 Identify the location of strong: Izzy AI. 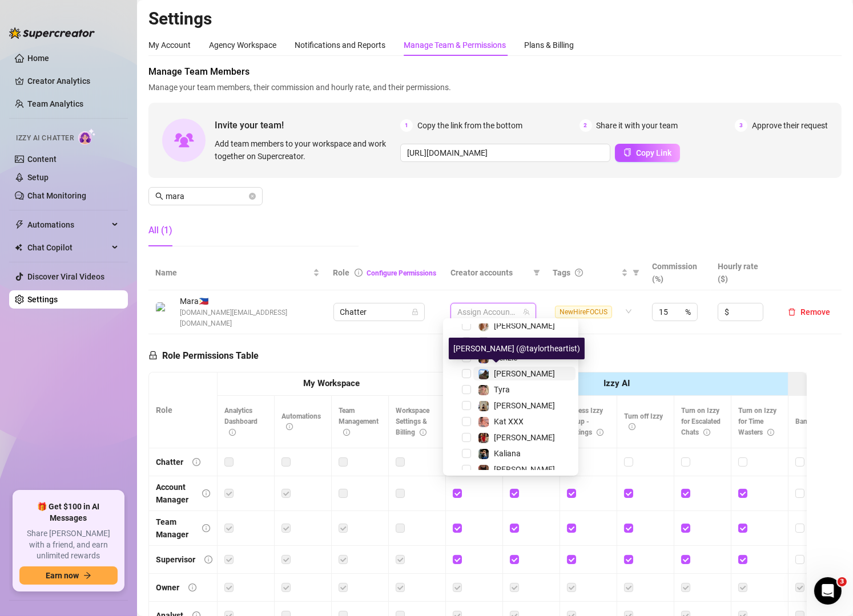
(616, 384).